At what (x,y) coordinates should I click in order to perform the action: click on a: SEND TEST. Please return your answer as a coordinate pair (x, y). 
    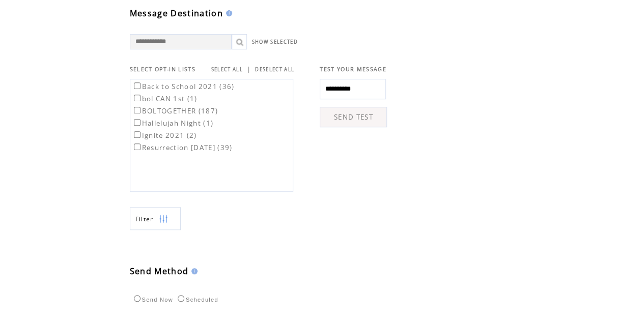
    Looking at the image, I should click on (353, 117).